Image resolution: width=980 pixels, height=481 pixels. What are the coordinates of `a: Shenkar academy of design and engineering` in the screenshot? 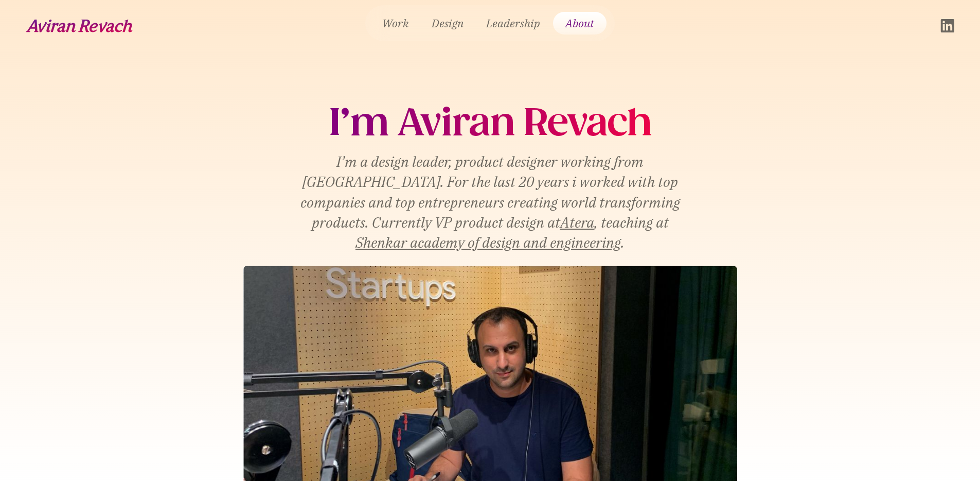 It's located at (488, 242).